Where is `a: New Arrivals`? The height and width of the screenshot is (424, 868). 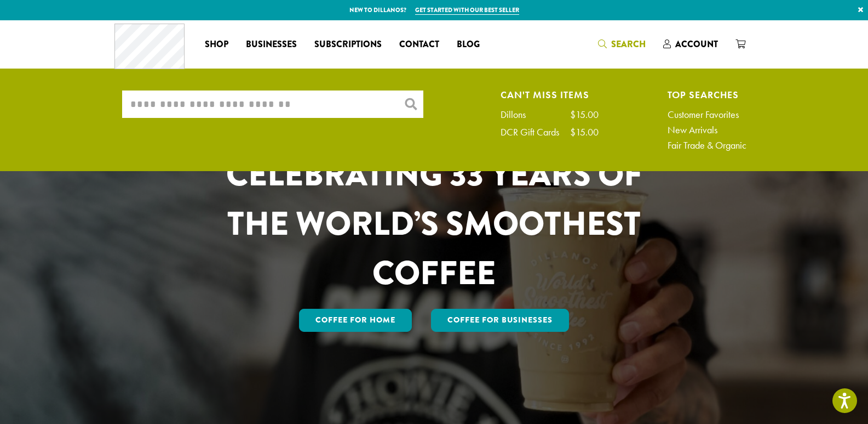
a: New Arrivals is located at coordinates (707, 130).